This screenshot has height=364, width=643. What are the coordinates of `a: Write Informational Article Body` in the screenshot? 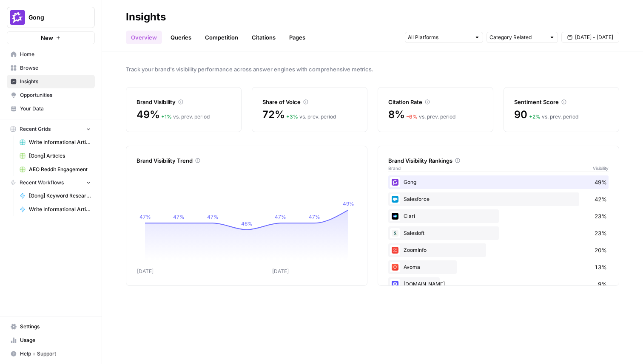 It's located at (55, 209).